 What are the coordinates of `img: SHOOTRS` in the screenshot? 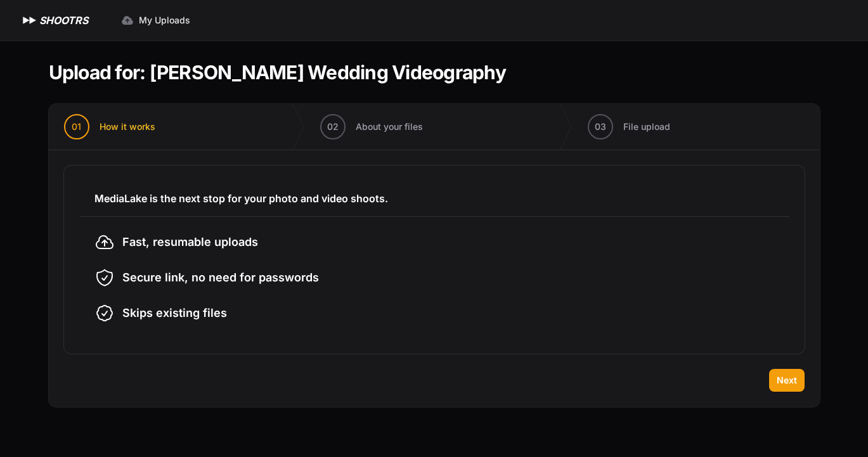 It's located at (30, 20).